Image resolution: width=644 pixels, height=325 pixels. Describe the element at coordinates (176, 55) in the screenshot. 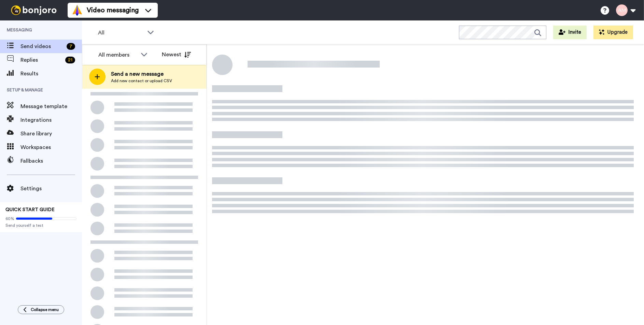

I see `button: Newest` at that location.